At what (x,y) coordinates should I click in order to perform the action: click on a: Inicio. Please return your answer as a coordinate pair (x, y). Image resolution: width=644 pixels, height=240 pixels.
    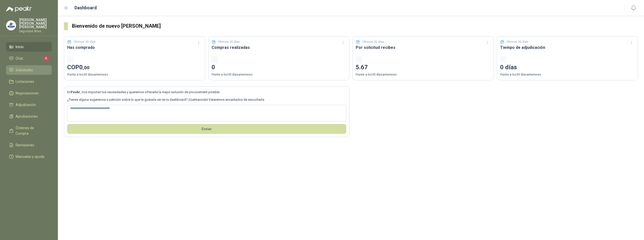
    Looking at the image, I should click on (29, 47).